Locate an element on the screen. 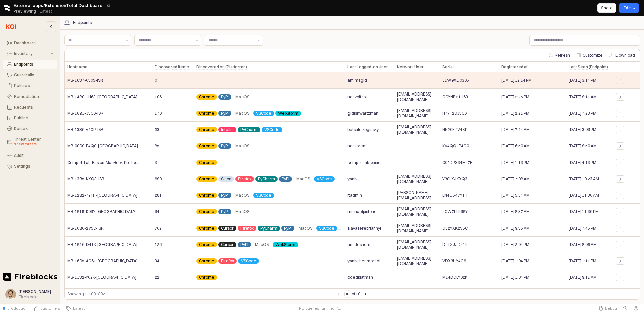  button: History is located at coordinates (625, 309).